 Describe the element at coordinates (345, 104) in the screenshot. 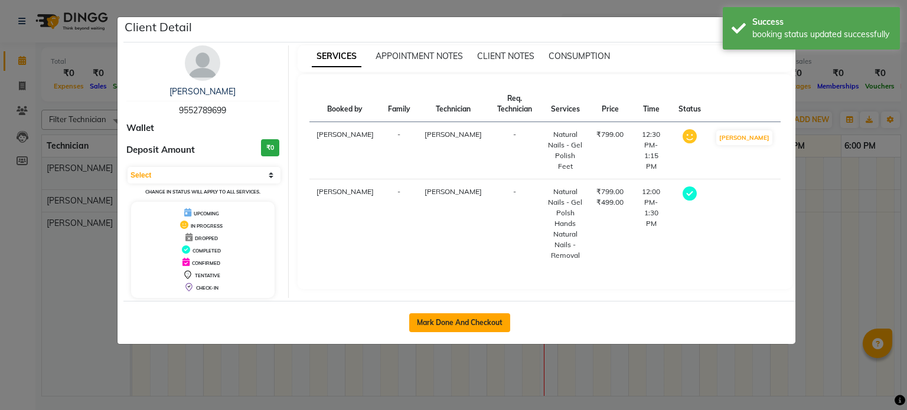

I see `th: Booked by` at that location.